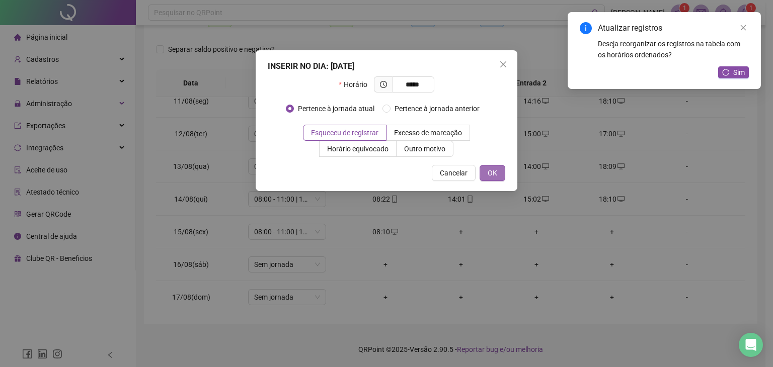  Describe the element at coordinates (733, 72) in the screenshot. I see `button: Sim` at that location.